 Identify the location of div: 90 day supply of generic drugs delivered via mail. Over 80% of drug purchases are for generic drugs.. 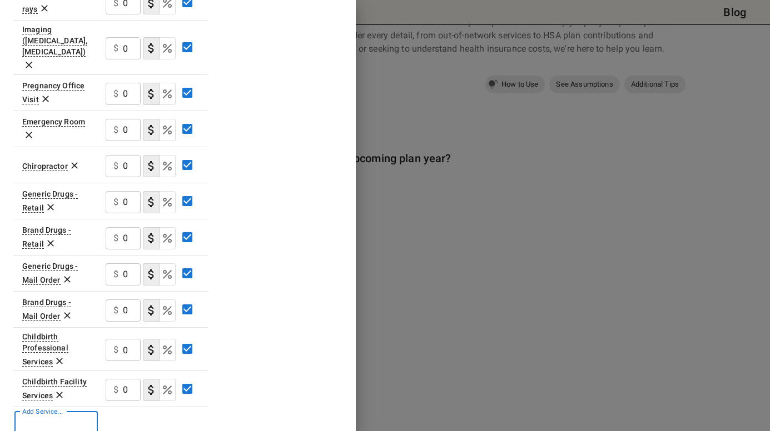
(50, 274).